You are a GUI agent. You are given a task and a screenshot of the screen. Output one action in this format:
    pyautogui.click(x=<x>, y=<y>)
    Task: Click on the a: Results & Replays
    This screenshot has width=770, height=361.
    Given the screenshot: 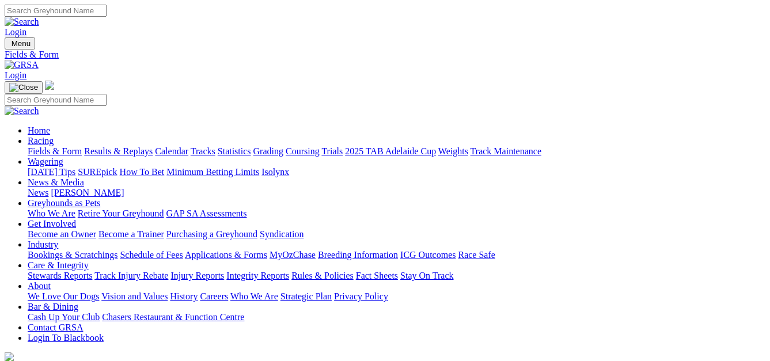 What is the action you would take?
    pyautogui.click(x=118, y=151)
    